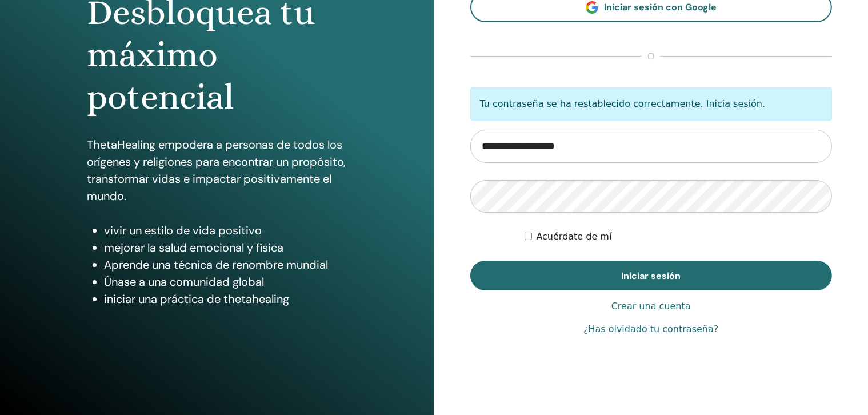 This screenshot has width=868, height=415. Describe the element at coordinates (184, 281) in the screenshot. I see `font: Únase a una comunidad global` at that location.